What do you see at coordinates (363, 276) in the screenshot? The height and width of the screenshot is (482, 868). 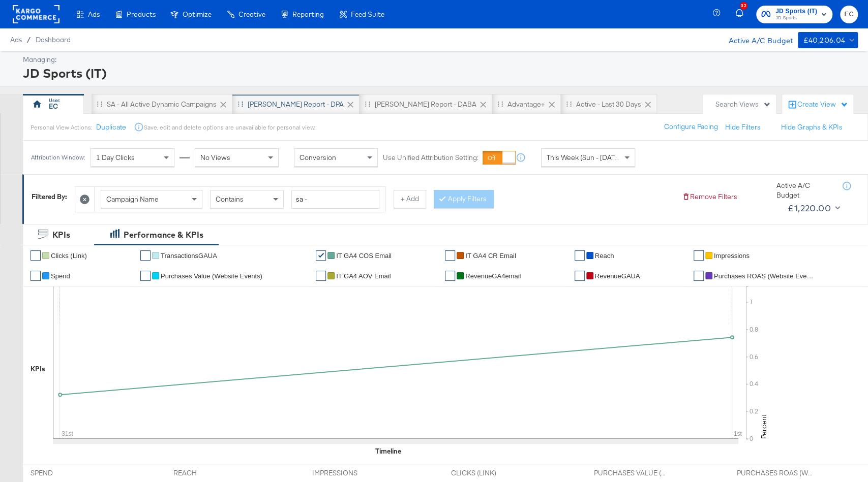 I see `span: IT GA4 AOV Email` at bounding box center [363, 276].